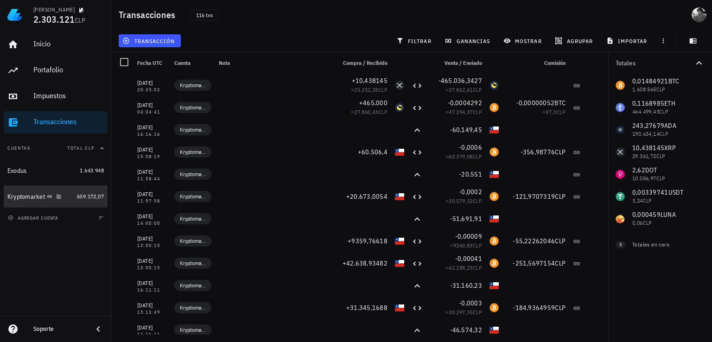 This screenshot has height=342, width=712. What do you see at coordinates (193, 63) in the screenshot?
I see `div: Cuenta` at bounding box center [193, 63].